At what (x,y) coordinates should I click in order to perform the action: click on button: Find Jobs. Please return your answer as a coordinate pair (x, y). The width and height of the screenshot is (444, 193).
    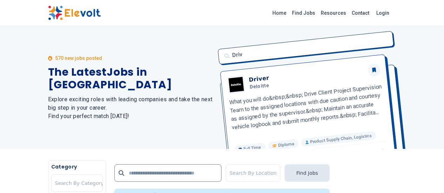
    Looking at the image, I should click on (307, 173).